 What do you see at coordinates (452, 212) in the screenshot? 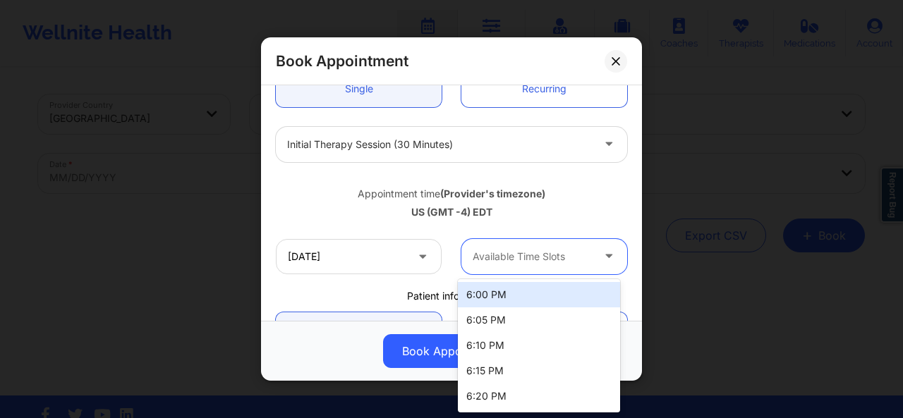
I see `div: US (GMT -4) EDT` at bounding box center [452, 212].